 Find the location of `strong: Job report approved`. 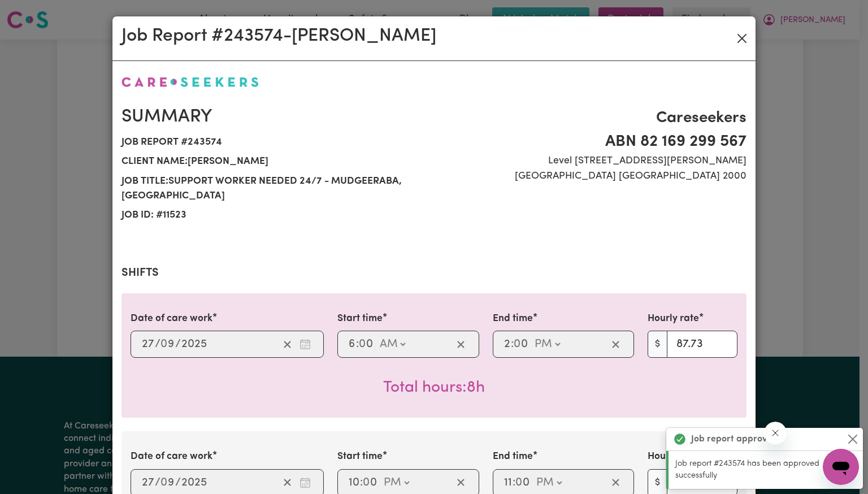

strong: Job report approved is located at coordinates (734, 439).